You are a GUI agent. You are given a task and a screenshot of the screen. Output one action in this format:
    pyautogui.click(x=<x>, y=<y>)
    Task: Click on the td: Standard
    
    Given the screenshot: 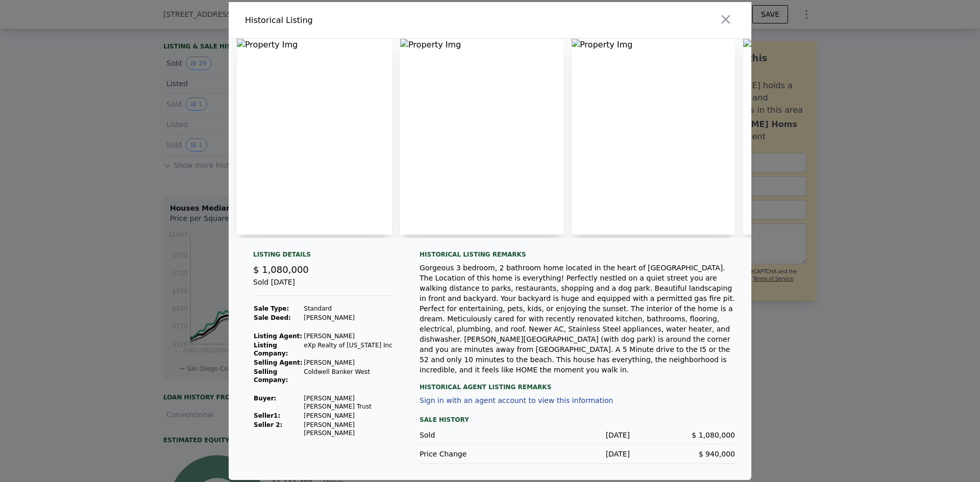 What is the action you would take?
    pyautogui.click(x=349, y=309)
    